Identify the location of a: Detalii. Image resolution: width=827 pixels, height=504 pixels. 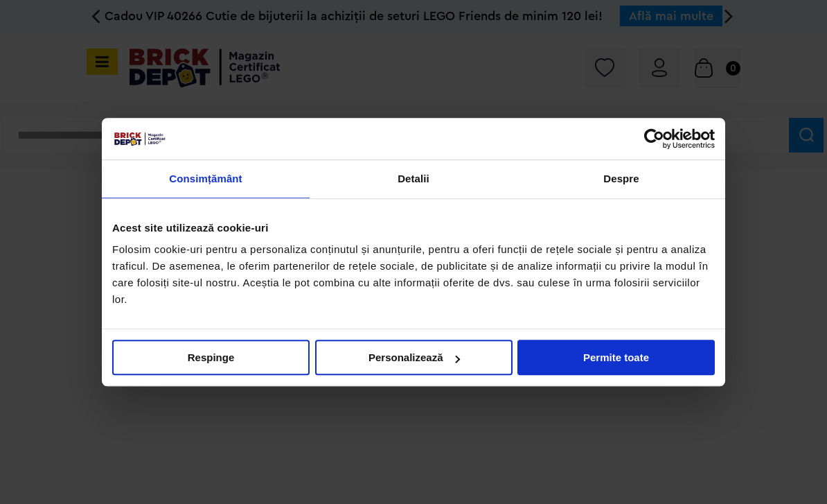
(414, 178).